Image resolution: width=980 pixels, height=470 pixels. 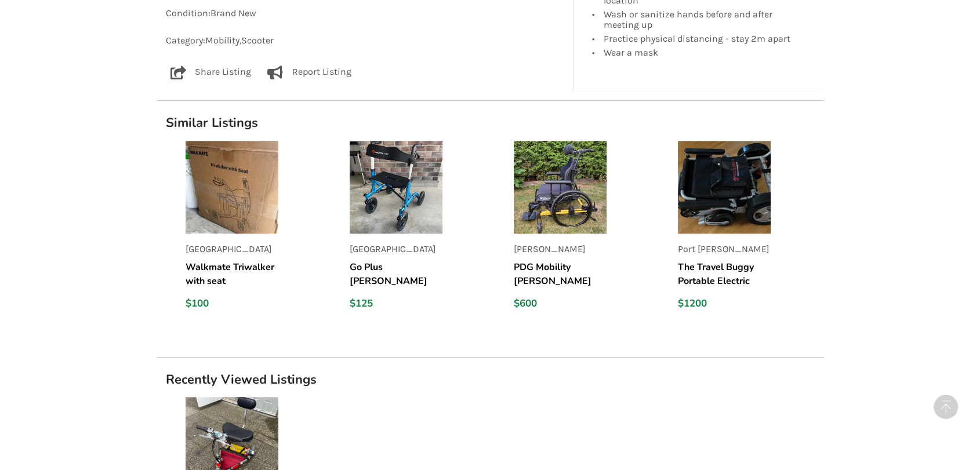 What do you see at coordinates (396, 303) in the screenshot?
I see `div: $125` at bounding box center [396, 303].